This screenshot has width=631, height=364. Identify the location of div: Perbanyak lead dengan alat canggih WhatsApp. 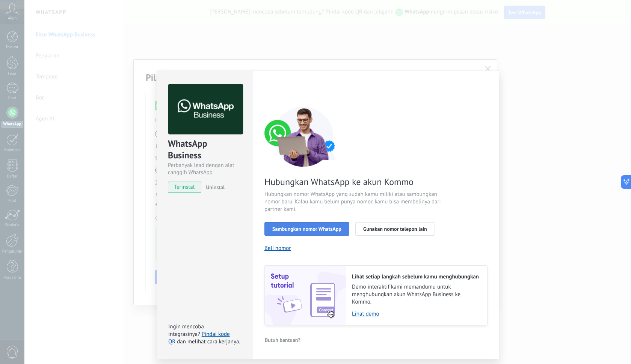
(205, 169).